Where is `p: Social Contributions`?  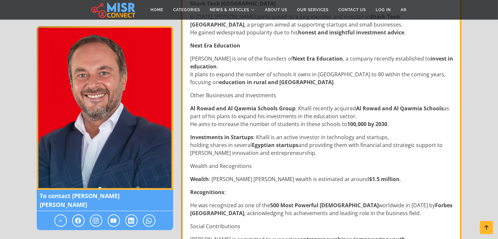
p: Social Contributions is located at coordinates (322, 226).